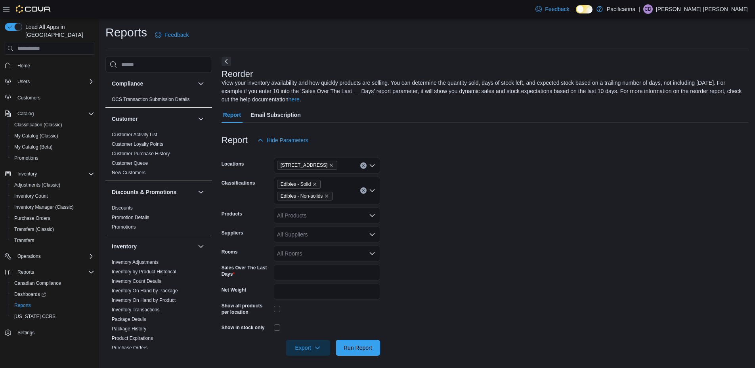  I want to click on span: OCS Transaction Submission Details, so click(151, 99).